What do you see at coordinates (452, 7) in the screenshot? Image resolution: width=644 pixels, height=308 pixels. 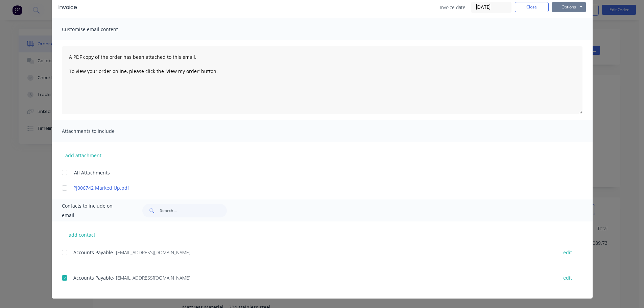 I see `span: Invoice date` at bounding box center [452, 7].